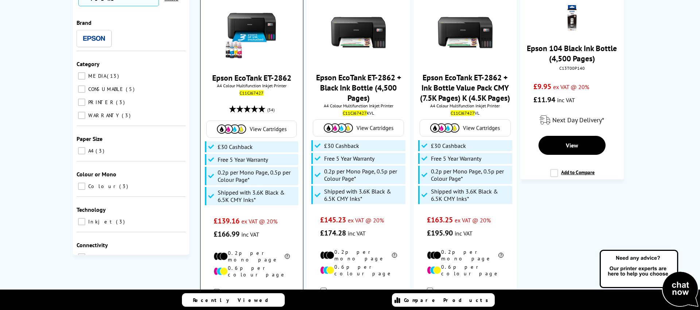  What do you see at coordinates (572, 18) in the screenshot?
I see `img: Epson-104-Black-Ink-Bottle2-Small.gif` at bounding box center [572, 18].